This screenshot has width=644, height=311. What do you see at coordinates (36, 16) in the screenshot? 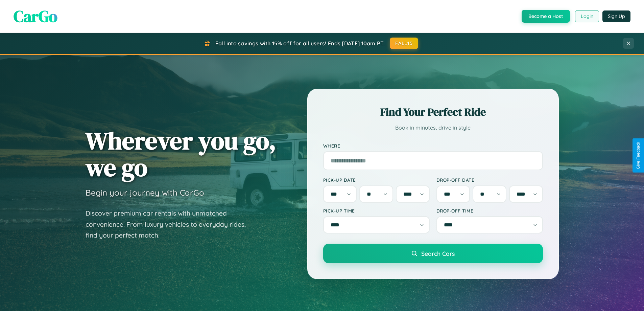
I see `span: CarGo` at bounding box center [36, 16].